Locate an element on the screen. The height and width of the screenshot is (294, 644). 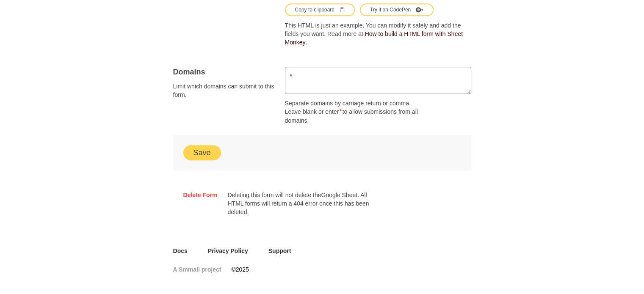
p: This HTML is just an example. You can modify it safely and add the fields you want. Read more at: . is located at coordinates (378, 34).